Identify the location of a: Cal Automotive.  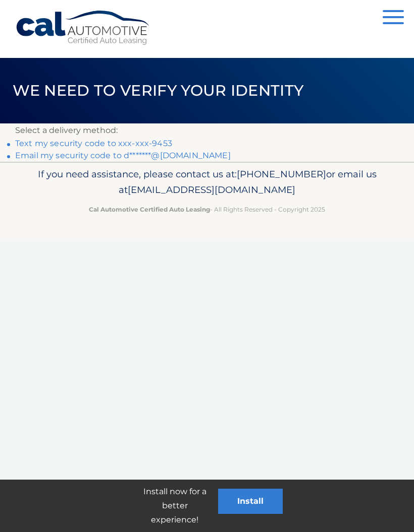
(83, 28).